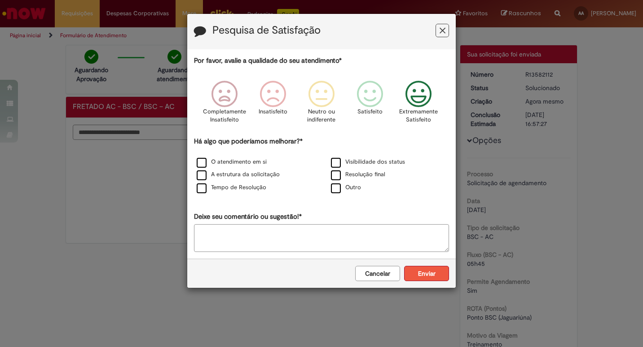  What do you see at coordinates (238, 175) in the screenshot?
I see `label: A estrutura da solicitação` at bounding box center [238, 175].